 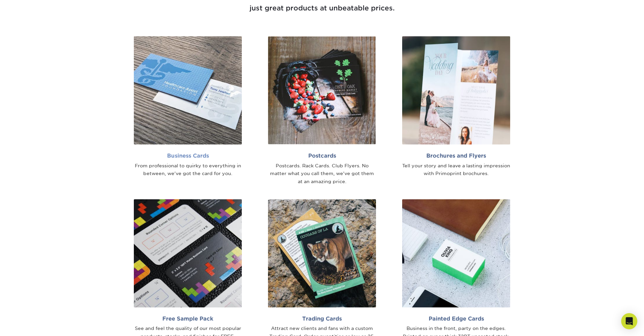 I want to click on h2: Free Sample Pack, so click(x=188, y=319).